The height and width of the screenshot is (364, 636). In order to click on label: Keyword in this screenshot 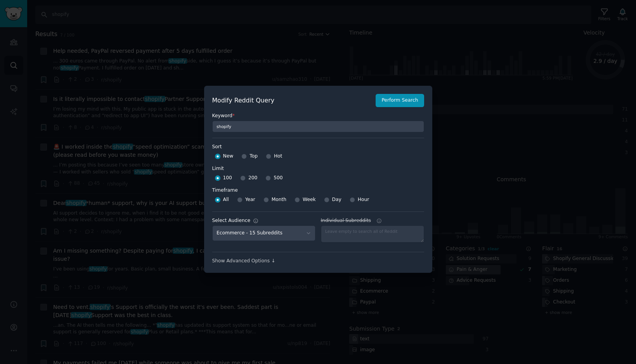, I will do `click(318, 116)`.